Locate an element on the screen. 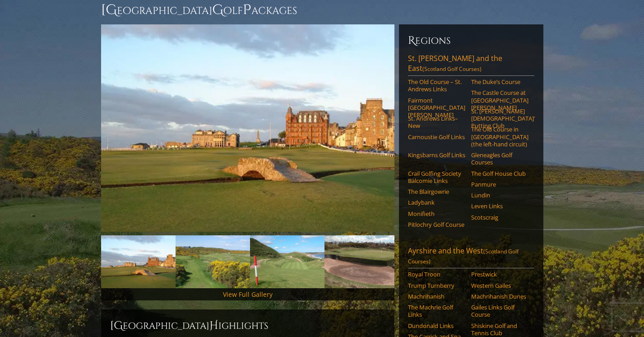 The height and width of the screenshot is (337, 644). a: Pitlochry Golf Course is located at coordinates (436, 225).